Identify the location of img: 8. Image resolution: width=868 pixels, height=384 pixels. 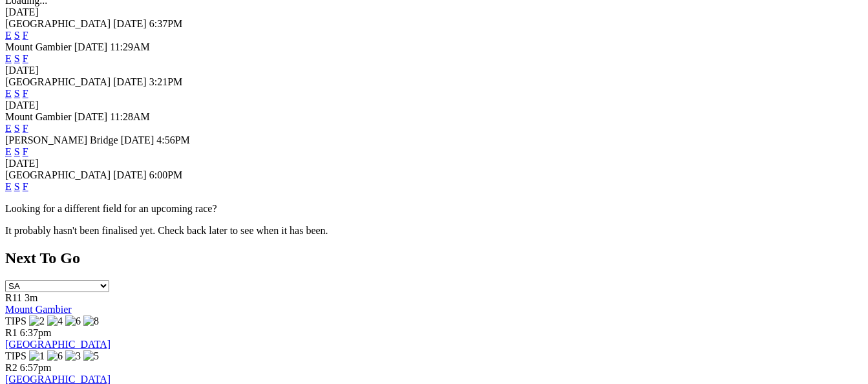
(91, 321).